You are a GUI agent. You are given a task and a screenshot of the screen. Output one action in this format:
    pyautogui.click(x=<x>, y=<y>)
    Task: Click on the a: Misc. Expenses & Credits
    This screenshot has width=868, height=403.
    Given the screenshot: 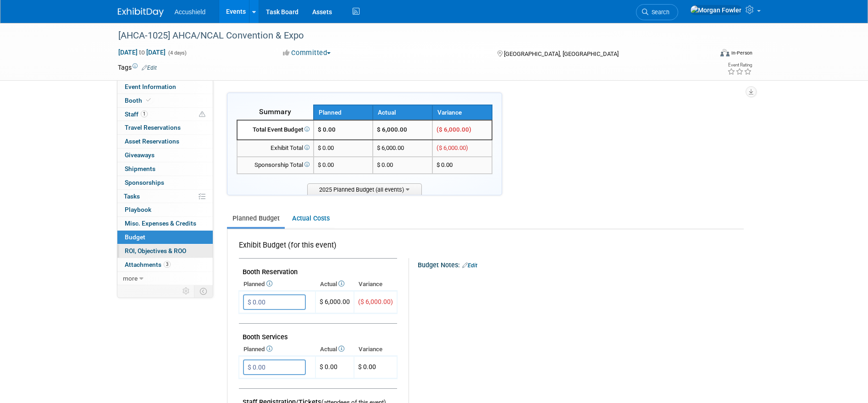 What is the action you would take?
    pyautogui.click(x=165, y=223)
    